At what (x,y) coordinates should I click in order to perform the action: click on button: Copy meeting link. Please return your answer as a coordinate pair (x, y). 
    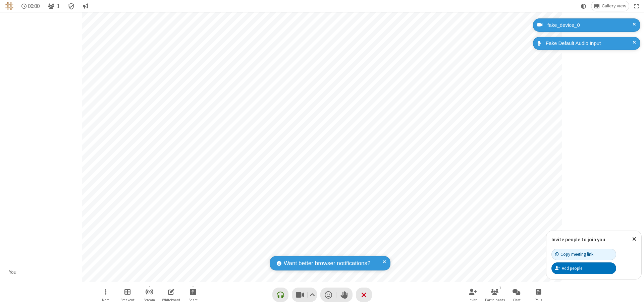
    Looking at the image, I should click on (584, 254).